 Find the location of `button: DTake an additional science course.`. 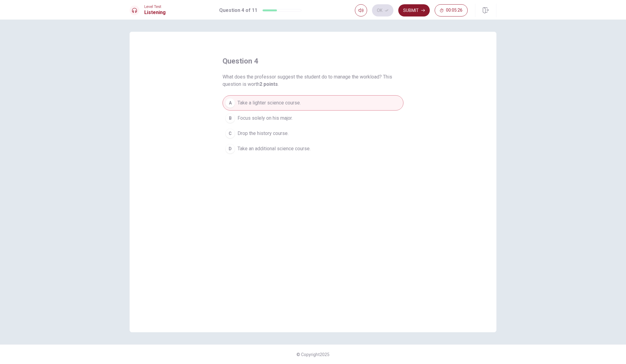

button: DTake an additional science course. is located at coordinates (313, 149).